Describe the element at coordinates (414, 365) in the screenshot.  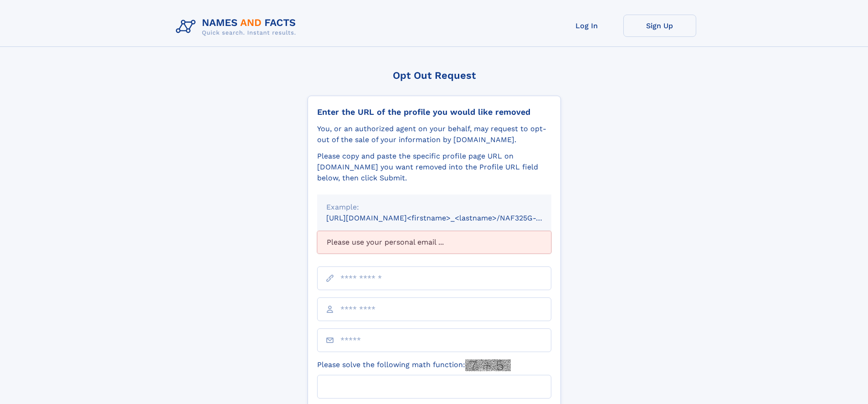
I see `label: Please solve the following math function:` at that location.